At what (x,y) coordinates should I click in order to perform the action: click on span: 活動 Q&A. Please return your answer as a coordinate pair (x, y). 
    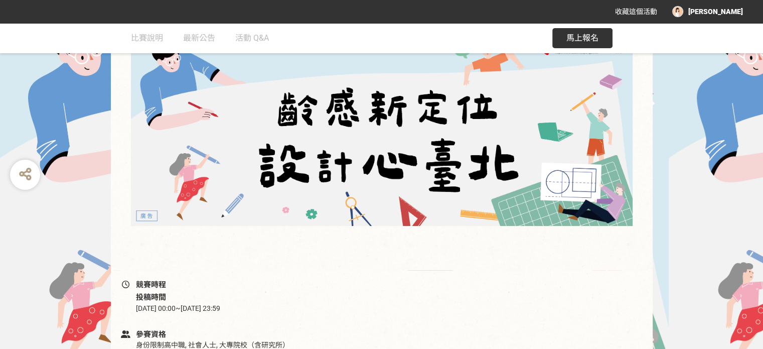
    Looking at the image, I should click on (252, 38).